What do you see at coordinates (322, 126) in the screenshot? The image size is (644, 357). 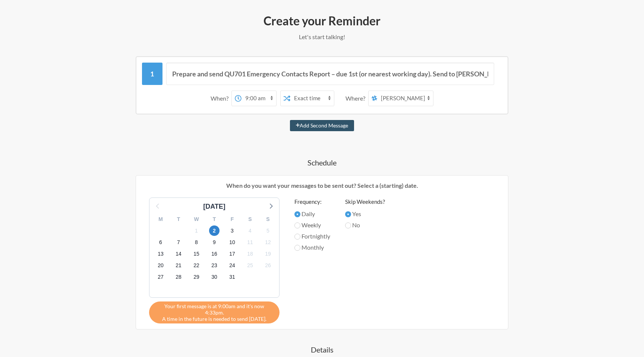 I see `button: Add Second Message` at bounding box center [322, 126].